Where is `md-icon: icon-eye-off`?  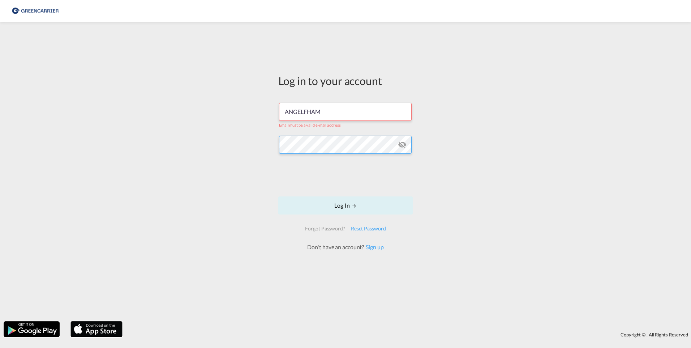 md-icon: icon-eye-off is located at coordinates (402, 145).